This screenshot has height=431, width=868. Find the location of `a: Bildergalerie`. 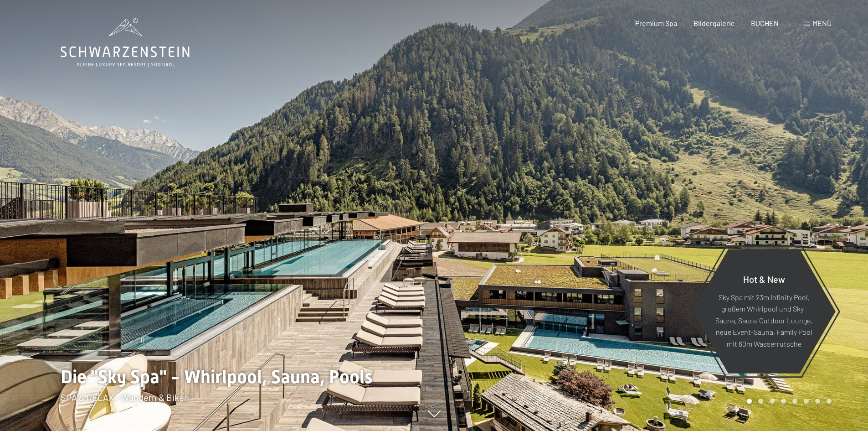

a: Bildergalerie is located at coordinates (714, 23).